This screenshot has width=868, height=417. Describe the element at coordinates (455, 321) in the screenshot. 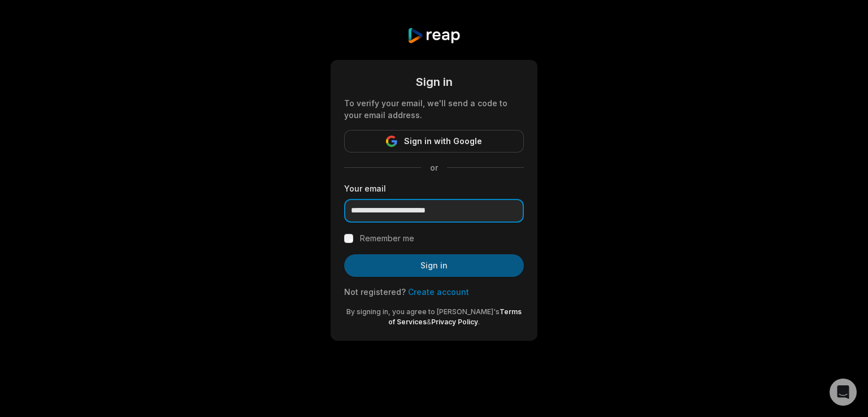

I see `a: Privacy Policy` at that location.